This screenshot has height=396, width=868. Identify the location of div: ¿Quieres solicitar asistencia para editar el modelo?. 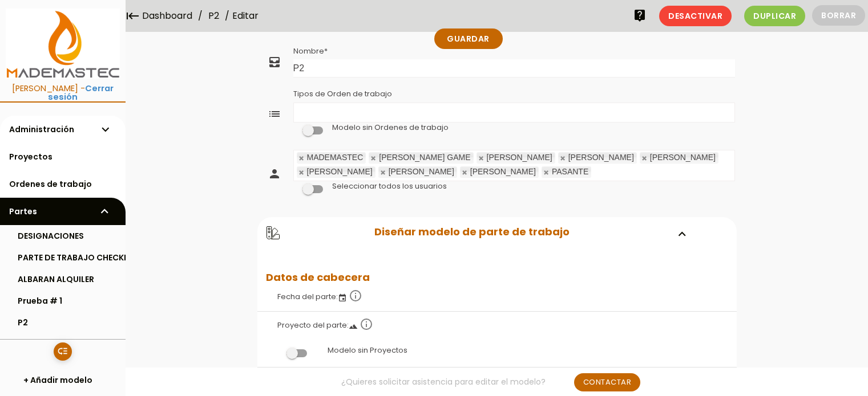
(491, 382).